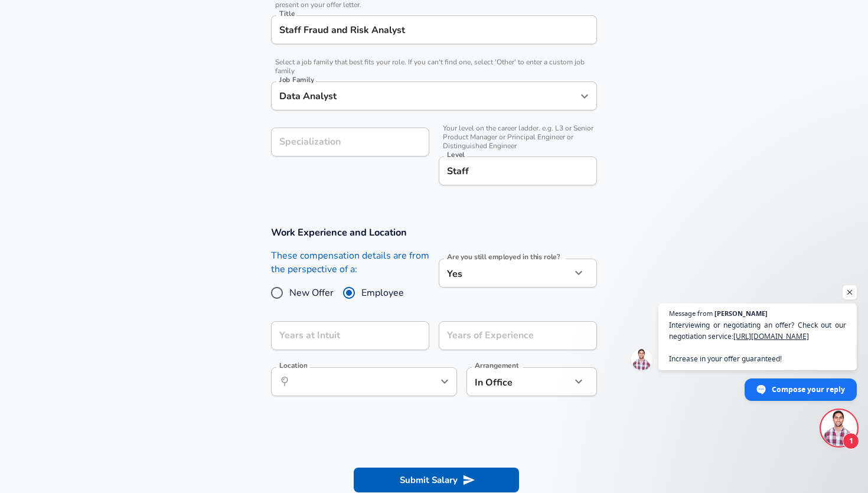 Image resolution: width=868 pixels, height=493 pixels. What do you see at coordinates (350, 141) in the screenshot?
I see `input: Specialization` at bounding box center [350, 141].